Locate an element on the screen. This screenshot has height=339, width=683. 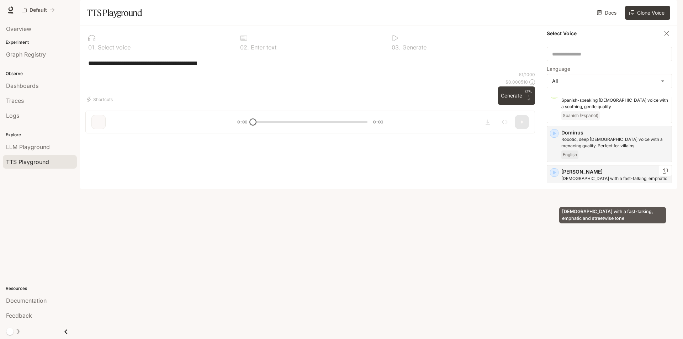
button: GenerateCTRL +⏎ is located at coordinates (517, 96).